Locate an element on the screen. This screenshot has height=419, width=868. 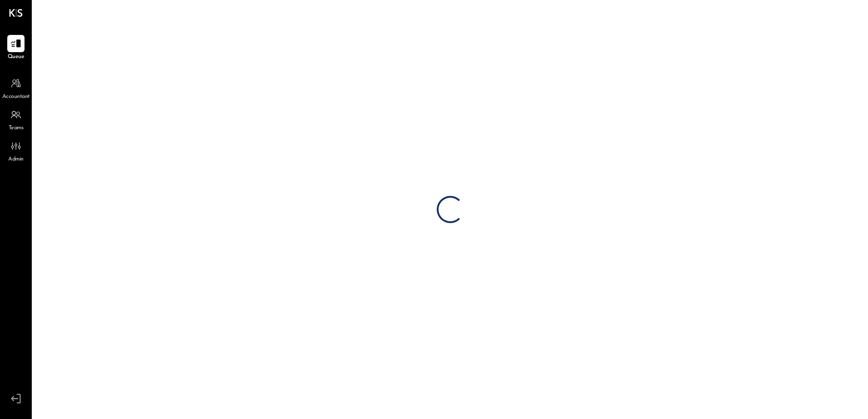
span: Queue is located at coordinates (16, 57).